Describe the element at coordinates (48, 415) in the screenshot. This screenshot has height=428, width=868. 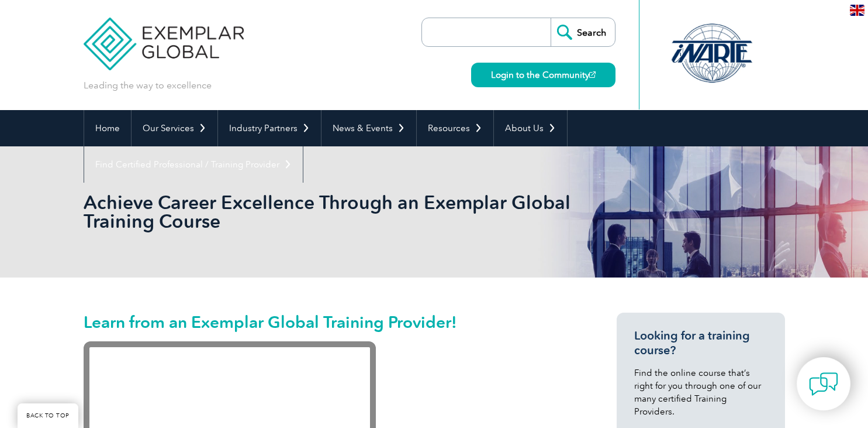
I see `a: BACK TO TOP` at that location.